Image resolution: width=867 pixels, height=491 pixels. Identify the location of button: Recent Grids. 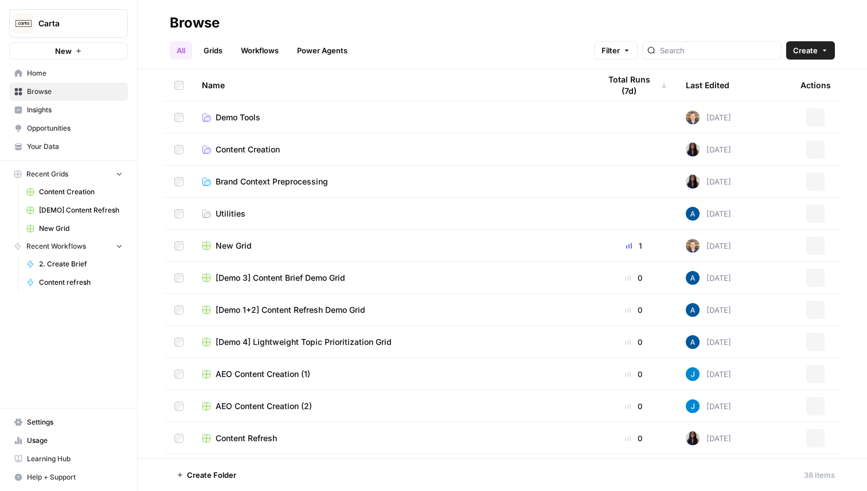
(68, 174).